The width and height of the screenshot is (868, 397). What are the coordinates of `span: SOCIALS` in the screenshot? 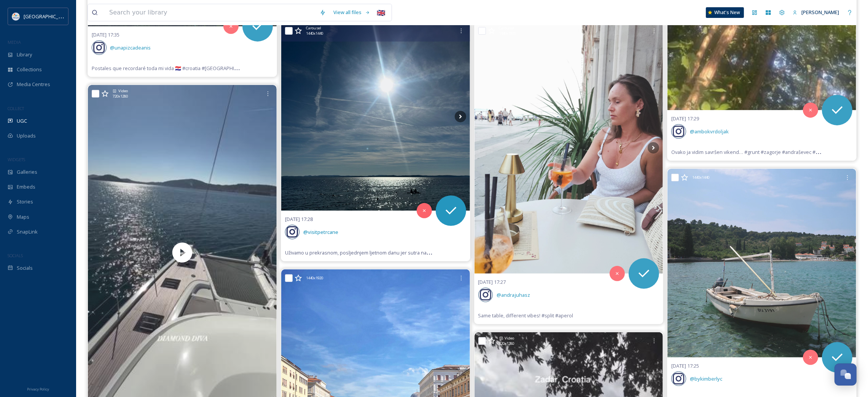 It's located at (15, 255).